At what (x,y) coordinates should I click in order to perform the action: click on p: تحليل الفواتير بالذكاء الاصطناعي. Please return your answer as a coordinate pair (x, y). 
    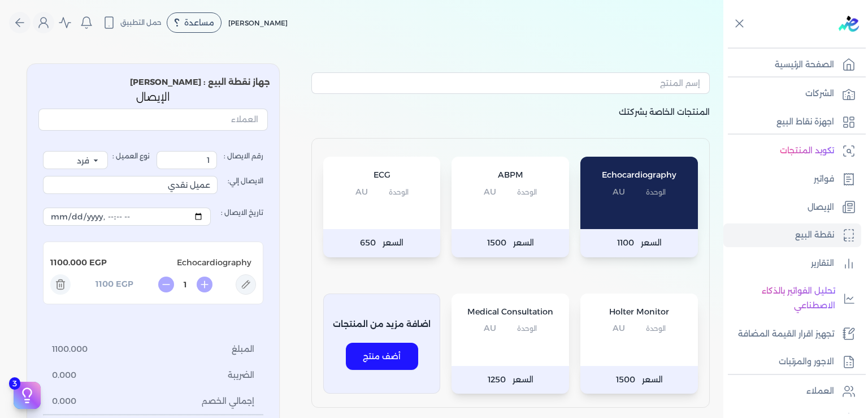
    Looking at the image, I should click on (782, 298).